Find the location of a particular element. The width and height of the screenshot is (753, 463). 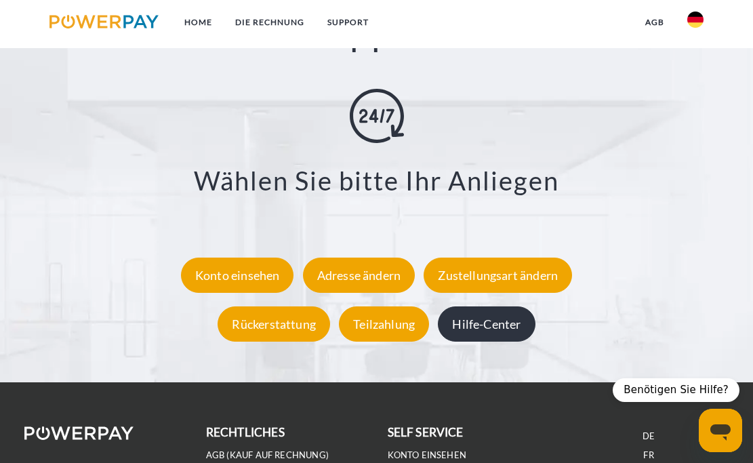

img: logo-powerpay.svg is located at coordinates (104, 22).